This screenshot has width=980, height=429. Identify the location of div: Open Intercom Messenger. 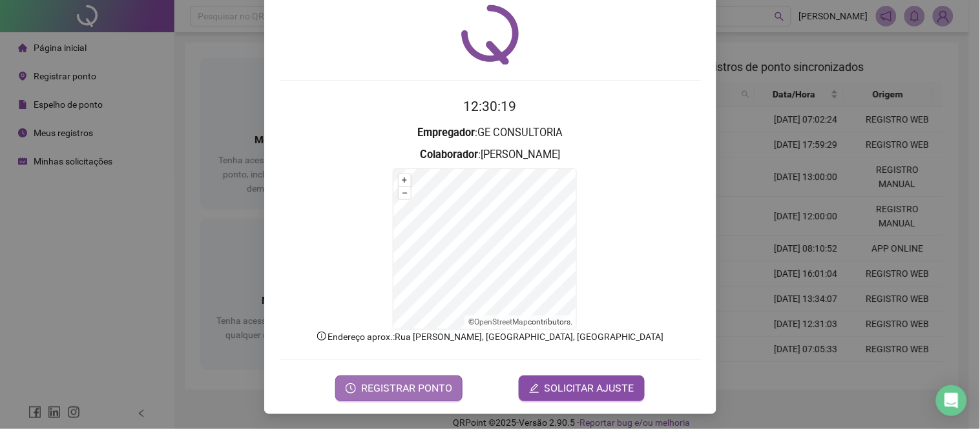
(952, 401).